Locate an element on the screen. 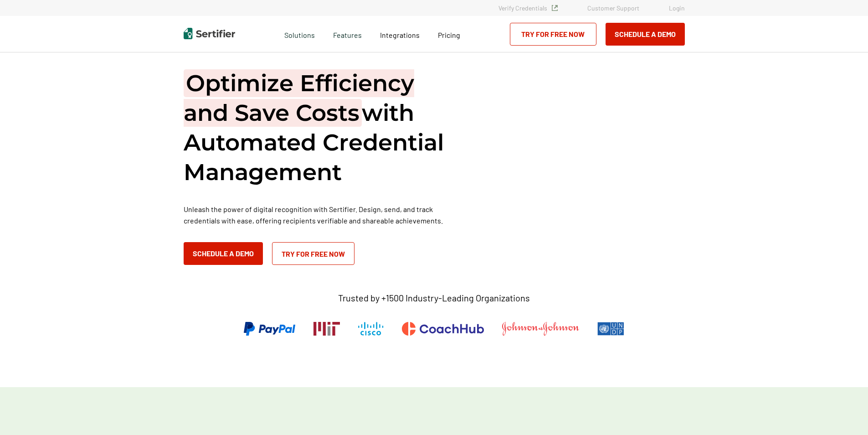 The height and width of the screenshot is (435, 868). a: Verify Credentials is located at coordinates (528, 8).